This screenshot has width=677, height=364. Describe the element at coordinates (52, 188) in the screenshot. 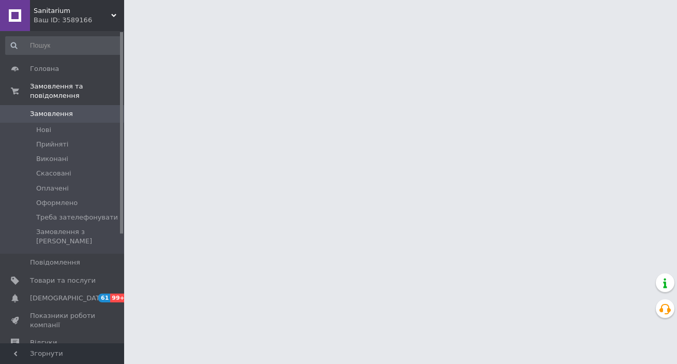

I see `span: Оплачені` at that location.